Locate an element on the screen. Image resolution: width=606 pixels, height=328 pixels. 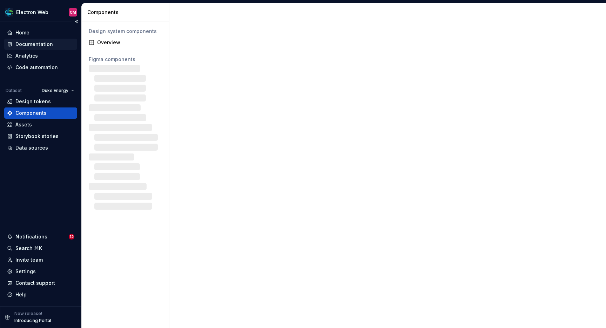
a: Code automation is located at coordinates (41, 67).